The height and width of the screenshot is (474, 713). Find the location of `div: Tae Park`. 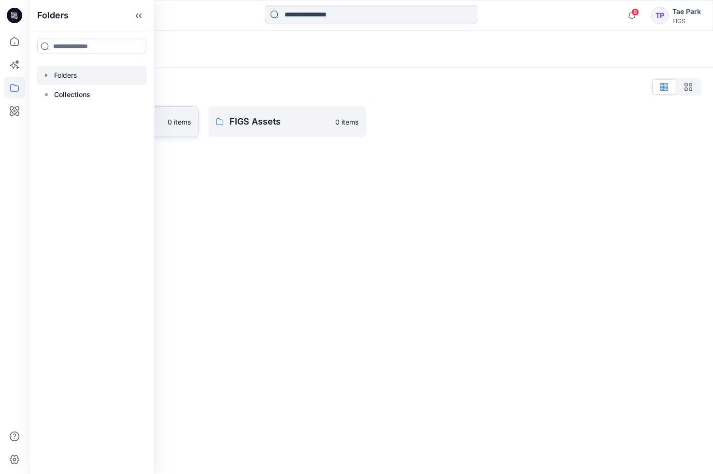

div: Tae Park is located at coordinates (687, 12).